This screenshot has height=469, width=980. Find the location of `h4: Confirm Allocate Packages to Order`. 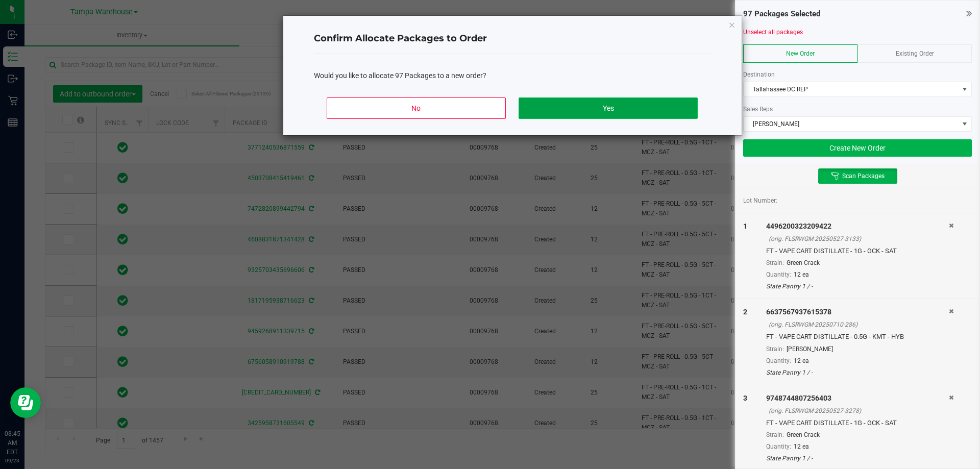

h4: Confirm Allocate Packages to Order is located at coordinates (512, 39).